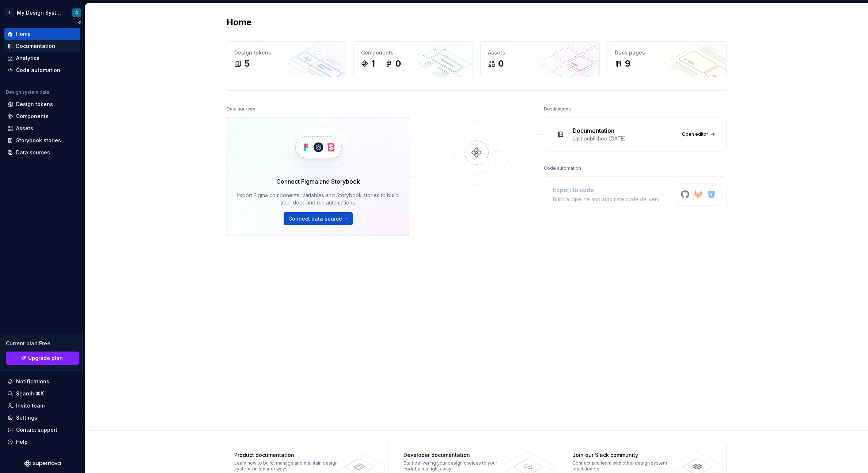  Describe the element at coordinates (373, 64) in the screenshot. I see `div: 1` at that location.